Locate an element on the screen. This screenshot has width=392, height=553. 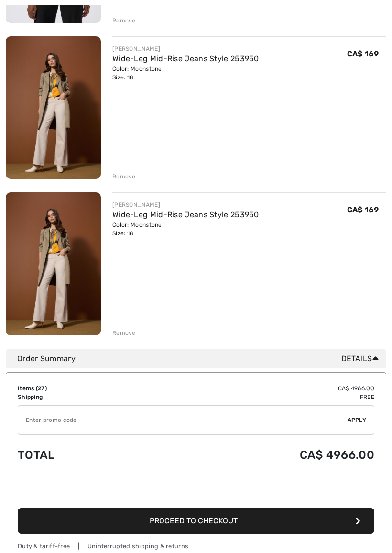
span: Proceed to Checkout is located at coordinates (193, 520).